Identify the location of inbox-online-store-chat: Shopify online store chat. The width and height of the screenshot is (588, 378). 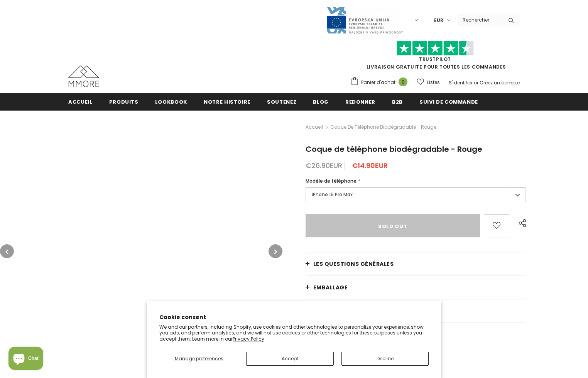
(26, 360).